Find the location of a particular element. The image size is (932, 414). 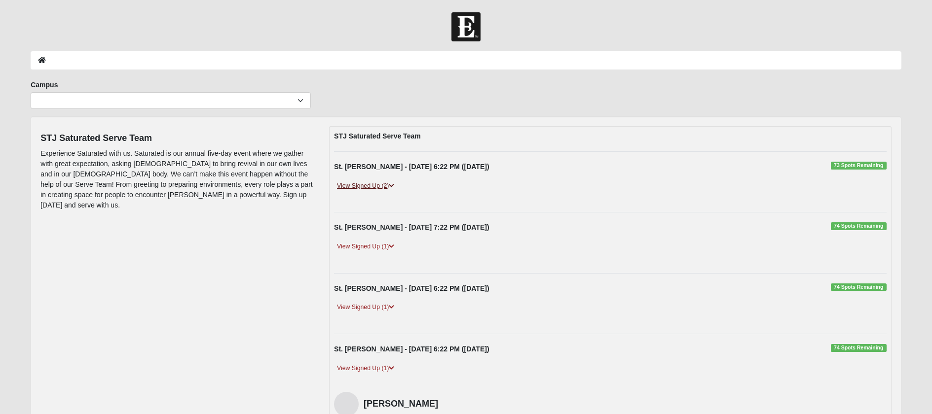

span: 73 Spots Remaining is located at coordinates (858, 166).